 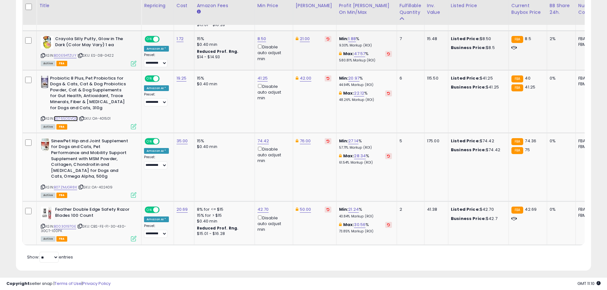 What do you see at coordinates (47, 42) in the screenshot?
I see `img: 51QmZlDM-RL._SL40_.jpg` at bounding box center [47, 42].